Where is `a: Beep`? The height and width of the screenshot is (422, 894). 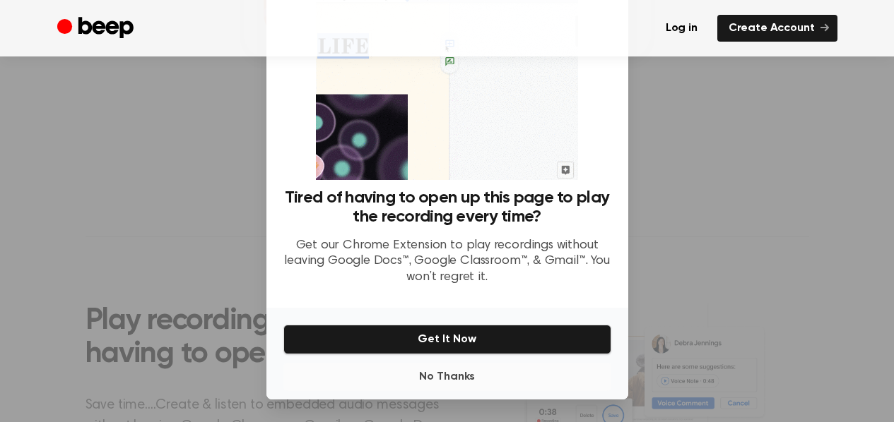 a: Beep is located at coordinates (97, 28).